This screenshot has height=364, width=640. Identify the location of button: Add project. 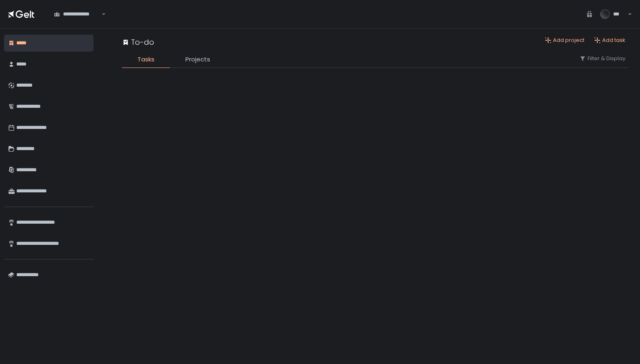
(564, 40).